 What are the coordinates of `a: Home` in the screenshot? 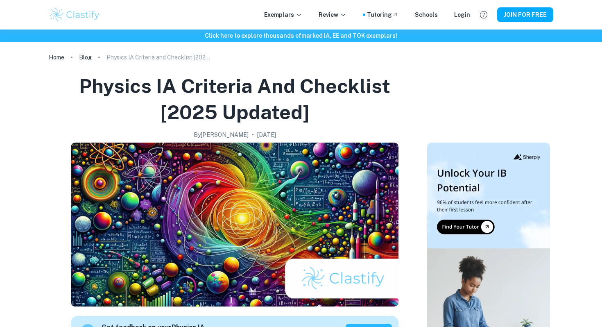 It's located at (56, 57).